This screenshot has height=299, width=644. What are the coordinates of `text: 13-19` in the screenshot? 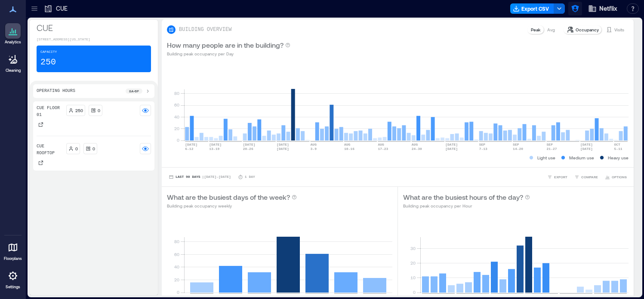 It's located at (214, 148).